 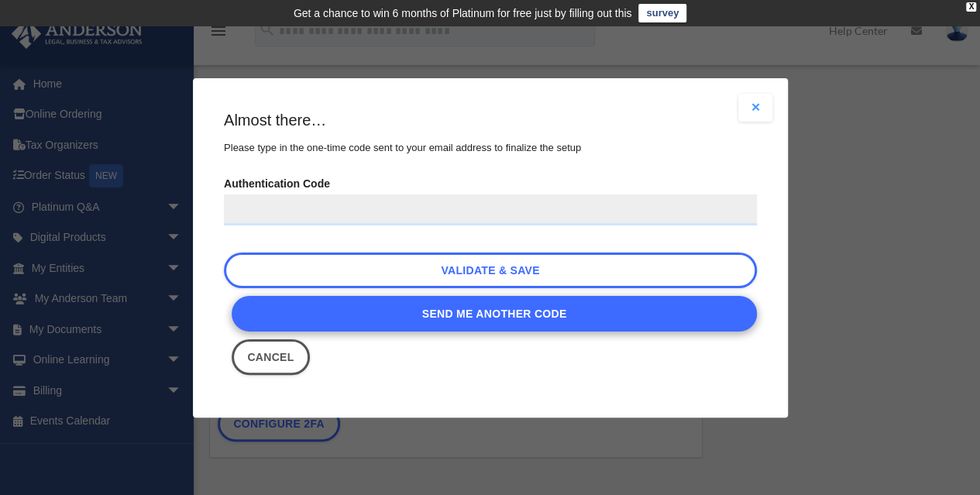 What do you see at coordinates (756, 108) in the screenshot?
I see `button: Close modal` at bounding box center [756, 108].